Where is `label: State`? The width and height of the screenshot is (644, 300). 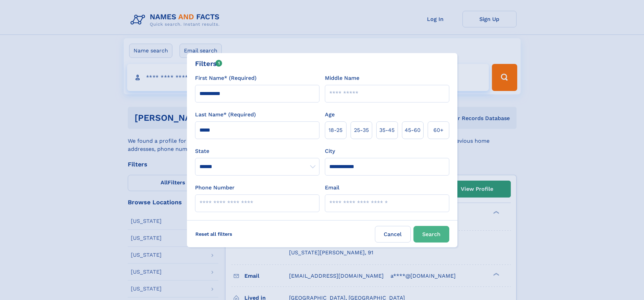 label: State is located at coordinates (257, 151).